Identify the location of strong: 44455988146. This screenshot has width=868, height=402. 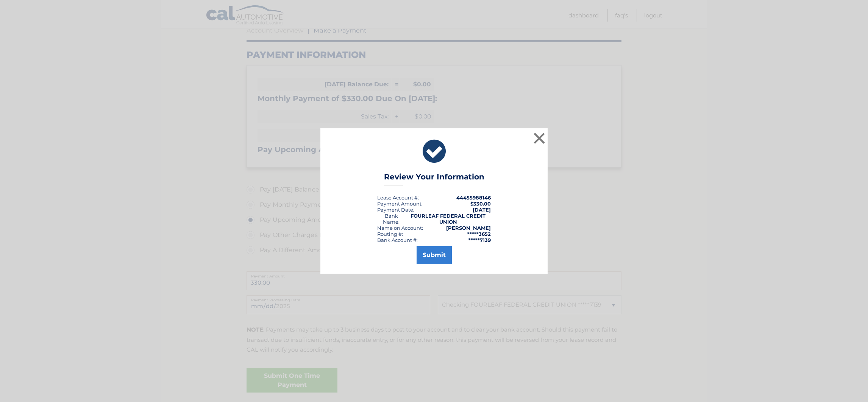
(473, 198).